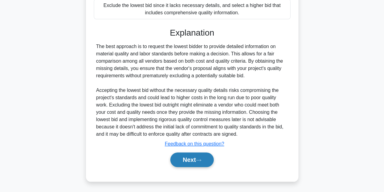 The width and height of the screenshot is (384, 192). Describe the element at coordinates (195, 143) in the screenshot. I see `u: Feedback on this question?` at that location.